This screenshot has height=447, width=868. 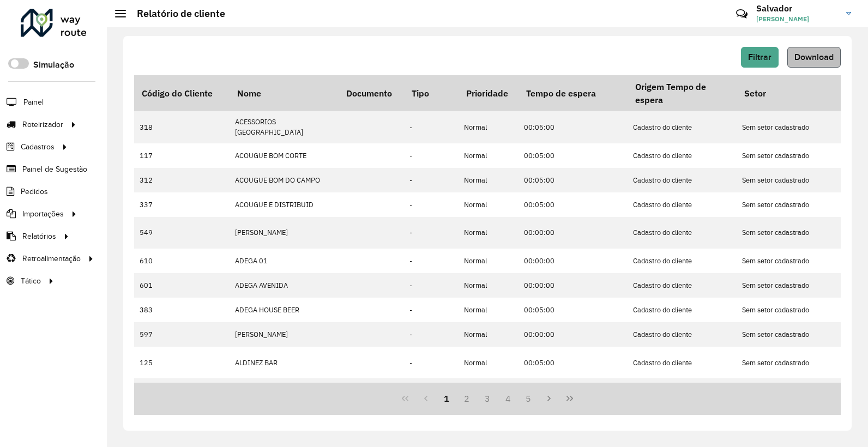 What do you see at coordinates (39, 236) in the screenshot?
I see `span: Relatórios` at bounding box center [39, 236].